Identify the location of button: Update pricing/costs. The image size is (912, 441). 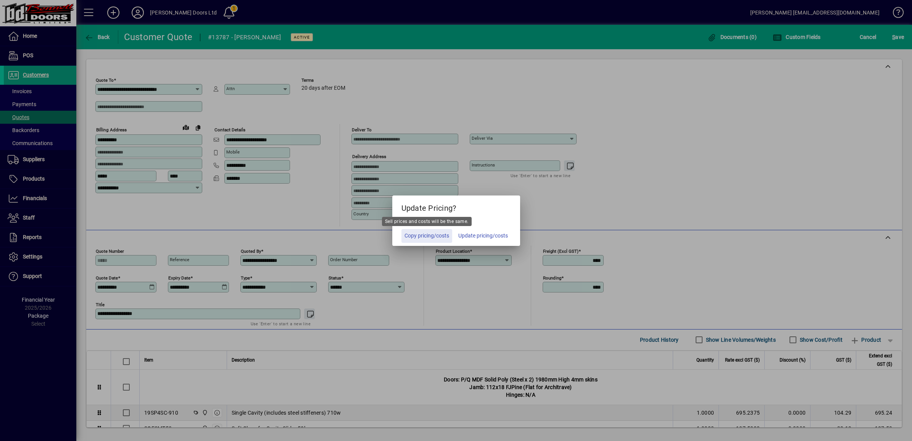
(483, 236).